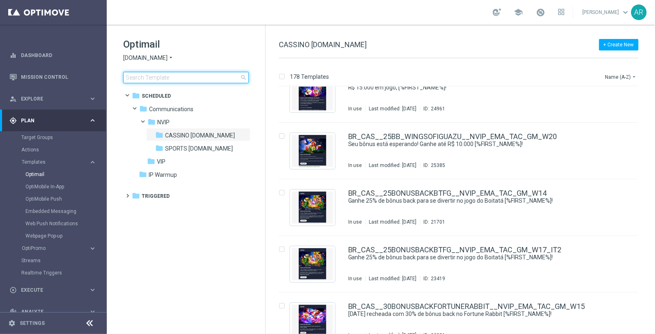 The height and width of the screenshot is (334, 655). I want to click on div: R$ 15.000 em jogo, [%FIRST_NAME%]!, so click(476, 88).